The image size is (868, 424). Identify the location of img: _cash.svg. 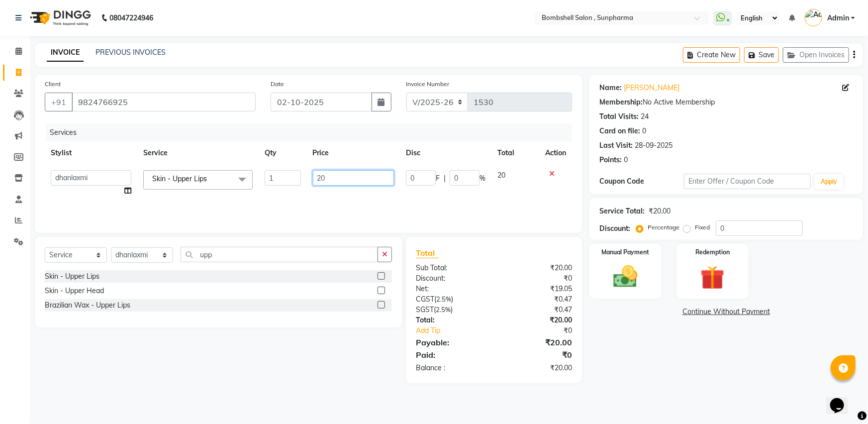
(626, 277).